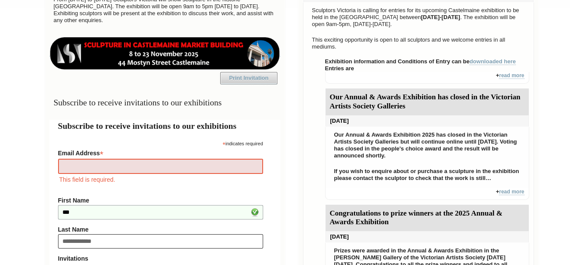  I want to click on h2: Subscribe to receive invitations to our exhibitions, so click(165, 126).